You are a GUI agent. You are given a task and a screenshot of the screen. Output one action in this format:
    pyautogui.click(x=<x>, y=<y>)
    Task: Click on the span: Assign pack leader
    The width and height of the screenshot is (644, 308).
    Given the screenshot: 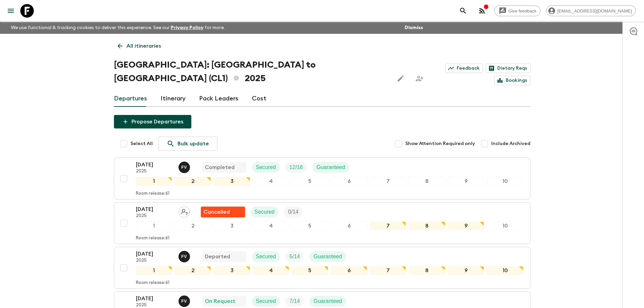 What is the action you would take?
    pyautogui.click(x=184, y=211)
    